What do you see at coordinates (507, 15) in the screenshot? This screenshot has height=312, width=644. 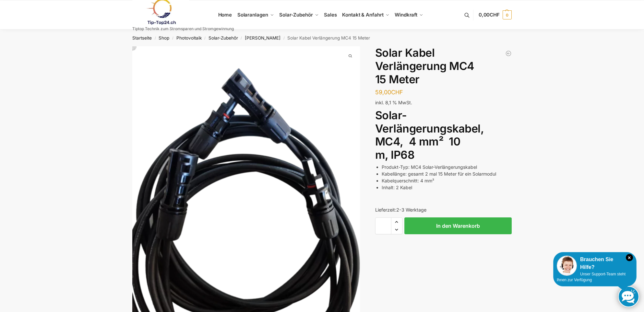 I see `span: 0` at bounding box center [507, 15].